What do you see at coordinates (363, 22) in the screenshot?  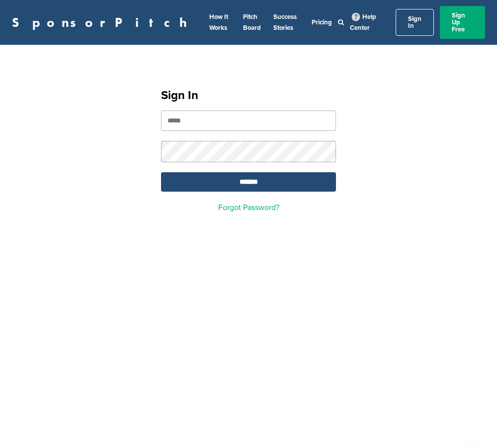 I see `a: Help Center` at bounding box center [363, 22].